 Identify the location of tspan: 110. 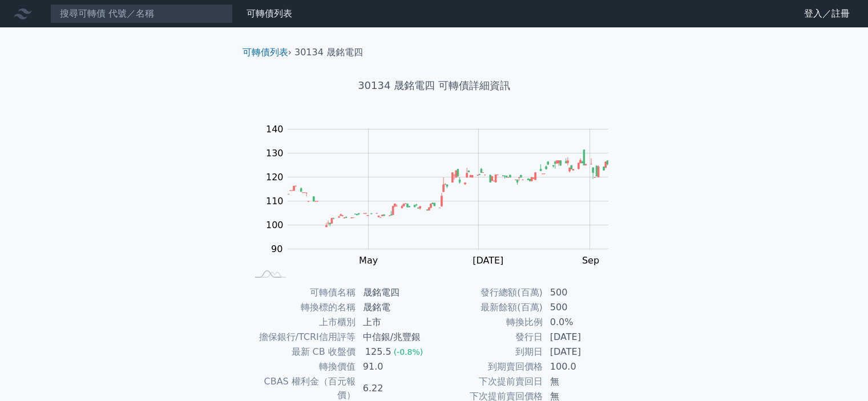
(275, 200).